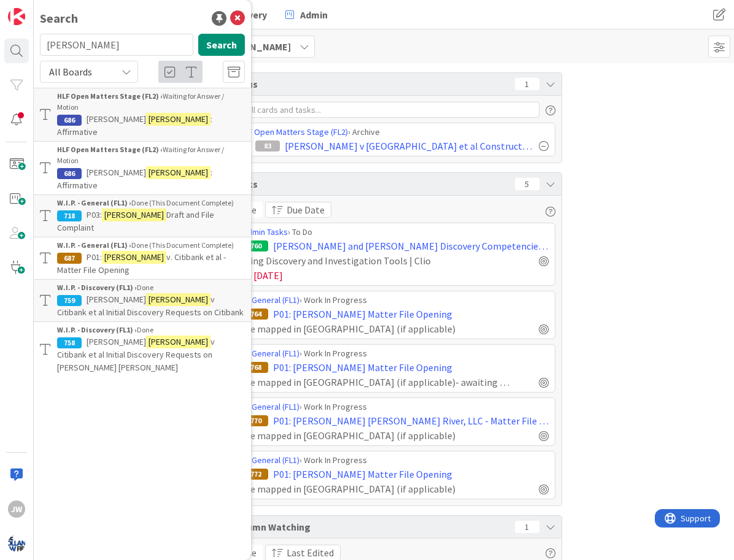 The height and width of the screenshot is (560, 734). I want to click on span: Due Date, so click(305, 210).